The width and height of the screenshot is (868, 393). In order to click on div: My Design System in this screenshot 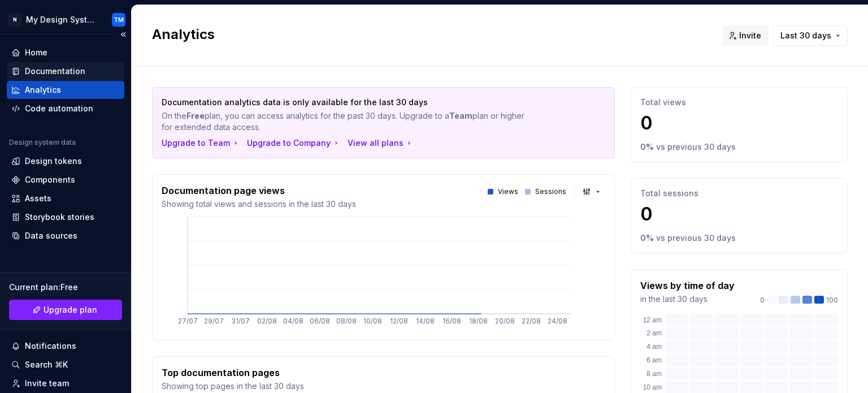, I will do `click(62, 20)`.